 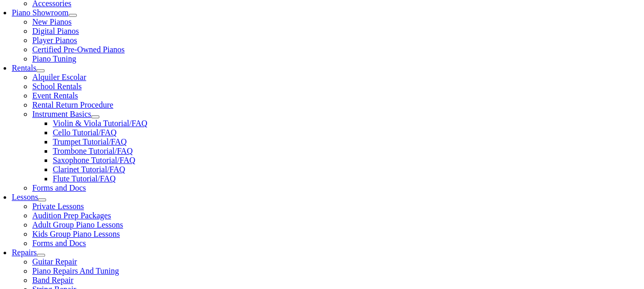 I want to click on a: Repairs, so click(x=24, y=252).